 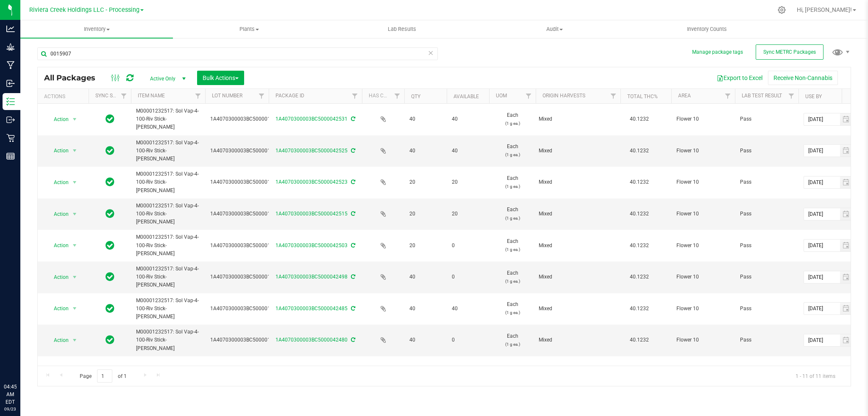 I want to click on a: Lot Number, so click(x=227, y=96).